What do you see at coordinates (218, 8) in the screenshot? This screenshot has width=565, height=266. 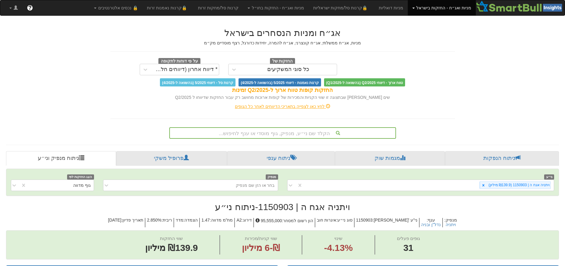 I see `font: קרנות סל/מחקות זרות` at bounding box center [218, 8].